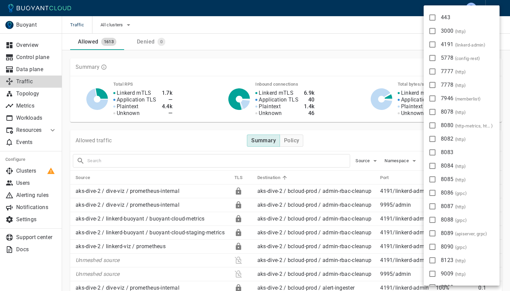 Image resolution: width=510 pixels, height=291 pixels. I want to click on span: http-metrics, http, grpc, so click(473, 126).